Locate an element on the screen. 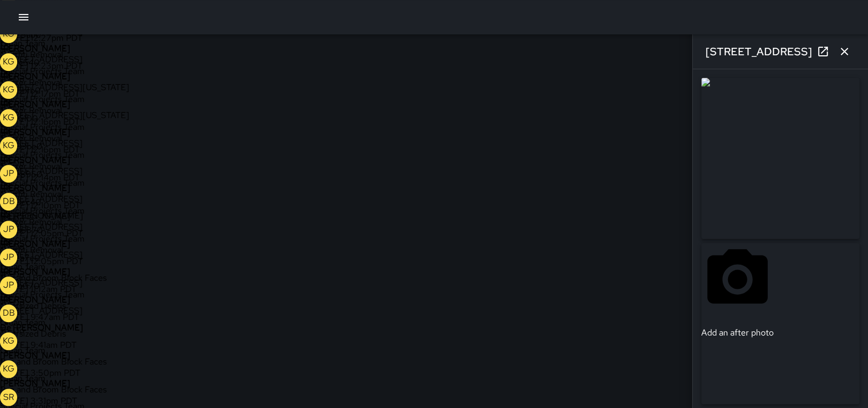 Image resolution: width=868 pixels, height=408 pixels. p: SR is located at coordinates (9, 397).